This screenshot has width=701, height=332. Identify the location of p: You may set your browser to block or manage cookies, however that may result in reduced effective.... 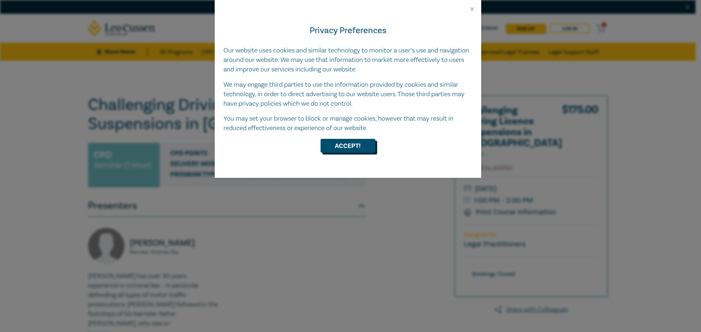
(348, 124).